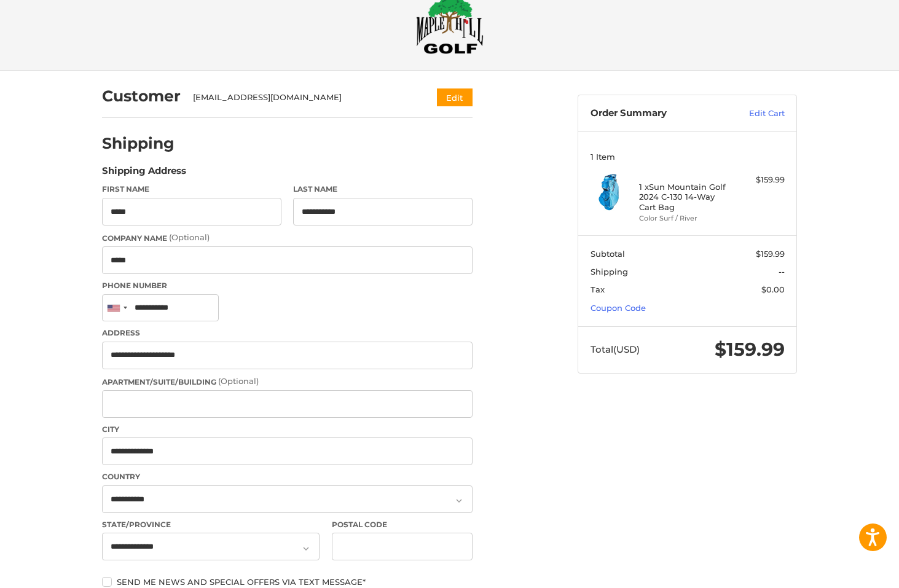  Describe the element at coordinates (657, 114) in the screenshot. I see `h3: Order Summary` at that location.